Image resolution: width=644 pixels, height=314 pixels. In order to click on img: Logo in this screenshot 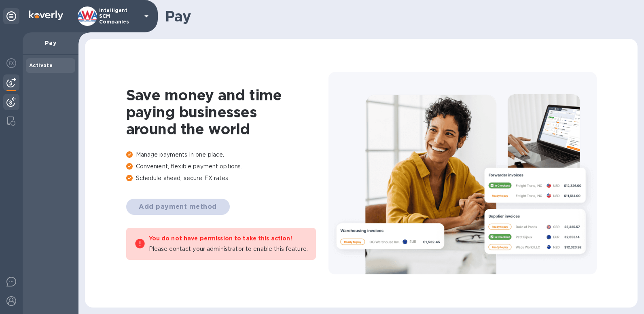, I will do `click(46, 15)`.